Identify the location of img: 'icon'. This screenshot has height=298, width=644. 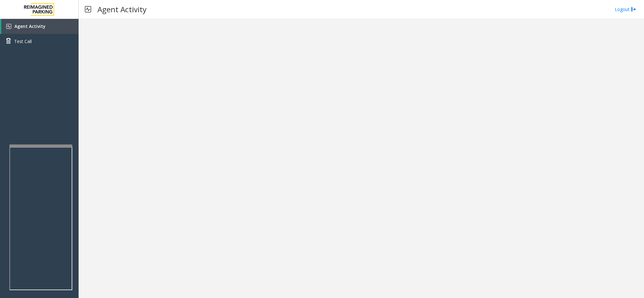
(9, 27).